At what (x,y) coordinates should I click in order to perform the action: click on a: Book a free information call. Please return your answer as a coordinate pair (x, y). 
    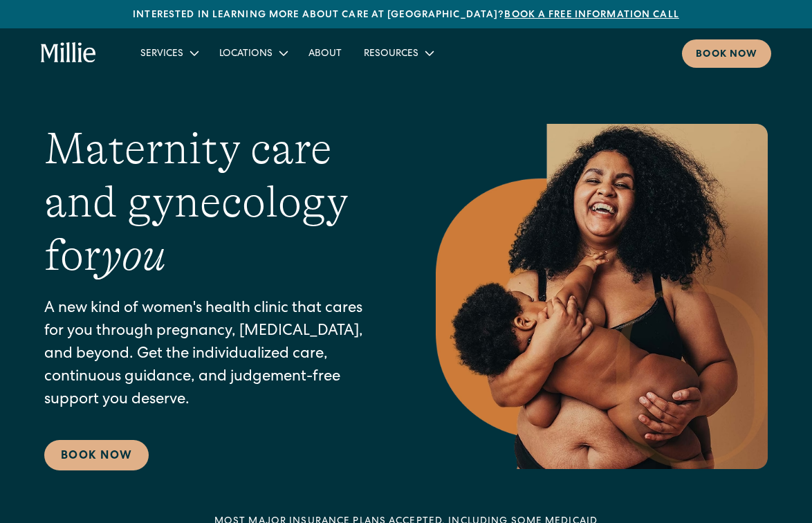
    Looking at the image, I should click on (592, 15).